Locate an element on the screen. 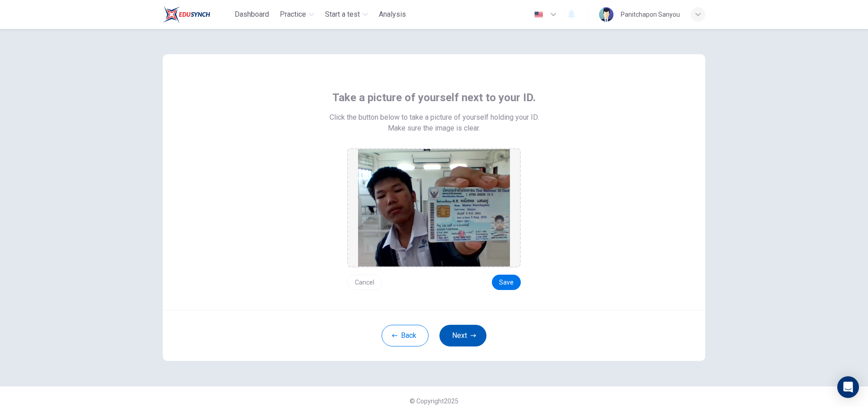 This screenshot has width=868, height=407. img: en is located at coordinates (538, 15).